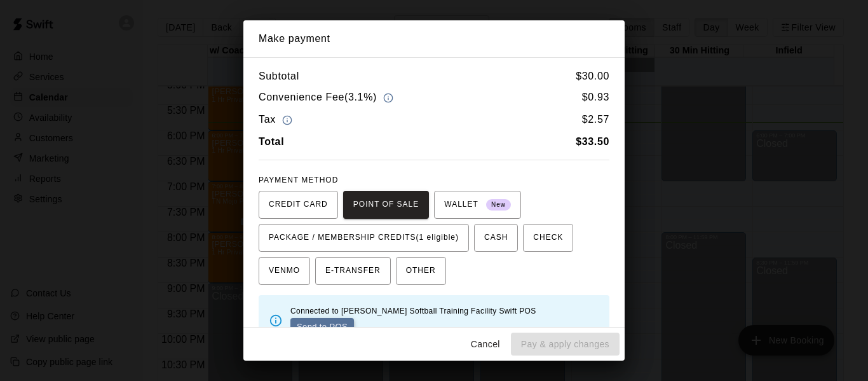 The height and width of the screenshot is (381, 868). Describe the element at coordinates (592, 141) in the screenshot. I see `b: $ 33.50` at that location.